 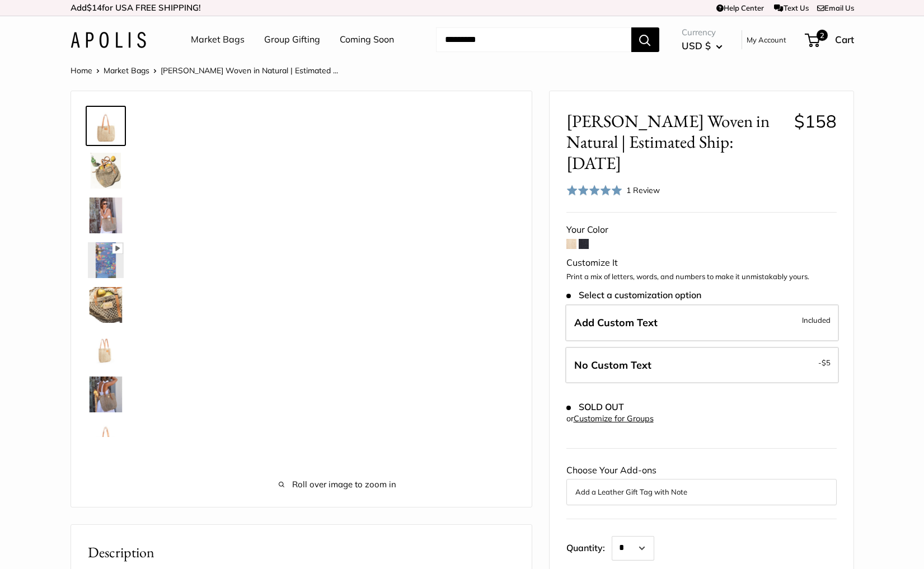 I want to click on button: Add a Leather Gift Tag with Note, so click(x=701, y=492).